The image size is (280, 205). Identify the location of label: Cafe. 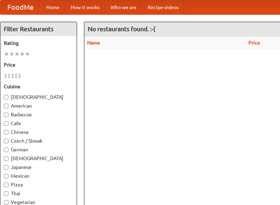
(39, 123).